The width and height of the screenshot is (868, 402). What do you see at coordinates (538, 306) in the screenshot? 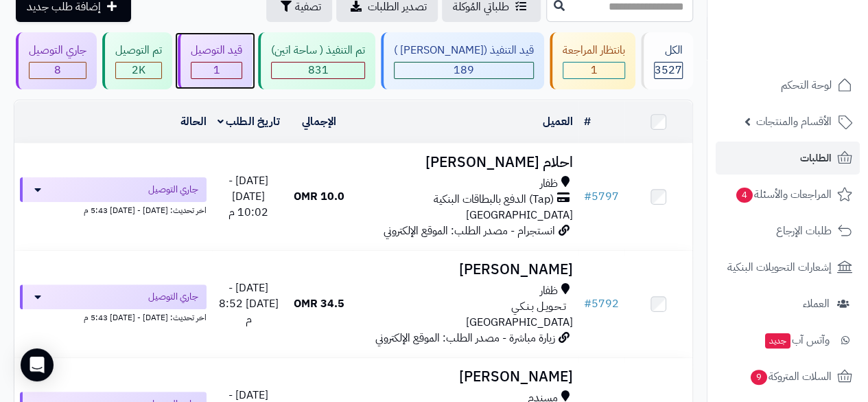
I see `span: تـحـويـل بـنـكـي` at bounding box center [538, 306].